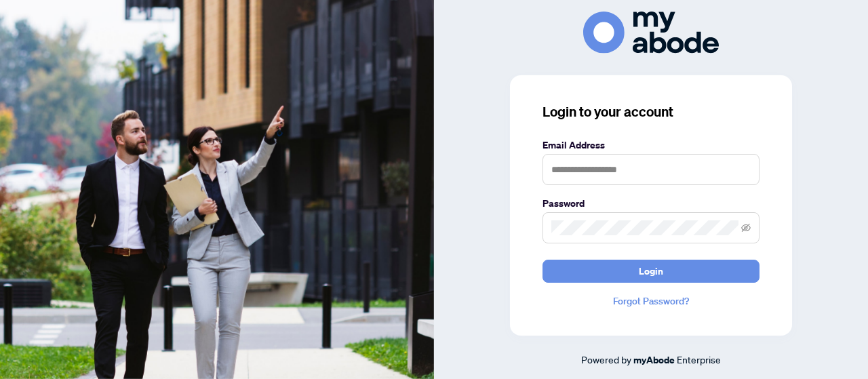  What do you see at coordinates (651, 203) in the screenshot?
I see `label: Password` at bounding box center [651, 203].